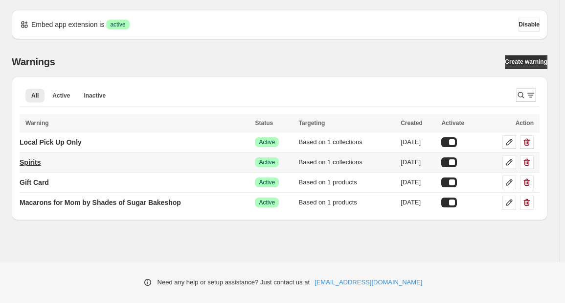  I want to click on a: Spirits, so click(30, 162).